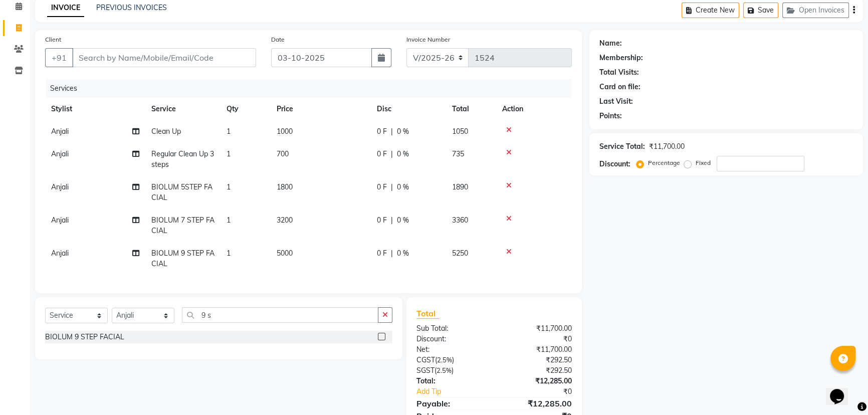 The width and height of the screenshot is (868, 415). What do you see at coordinates (451, 328) in the screenshot?
I see `div: Sub Total:` at bounding box center [451, 328].